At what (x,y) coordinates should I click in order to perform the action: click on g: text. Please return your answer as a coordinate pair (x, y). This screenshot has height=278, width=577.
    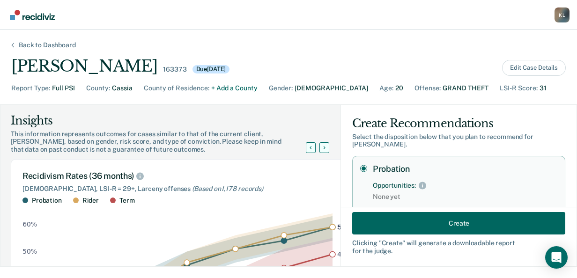
    Looking at the image, I should click on (344, 241).